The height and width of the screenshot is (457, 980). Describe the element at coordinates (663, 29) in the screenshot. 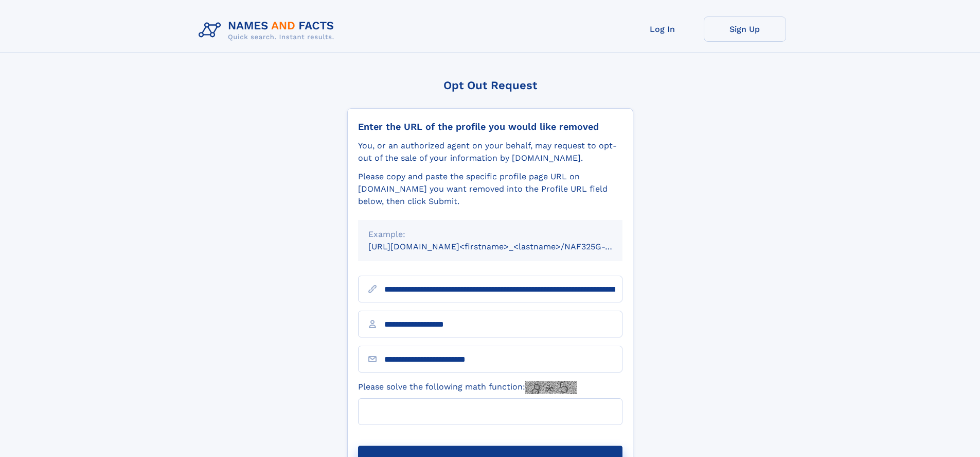

I see `a: Log In` at that location.